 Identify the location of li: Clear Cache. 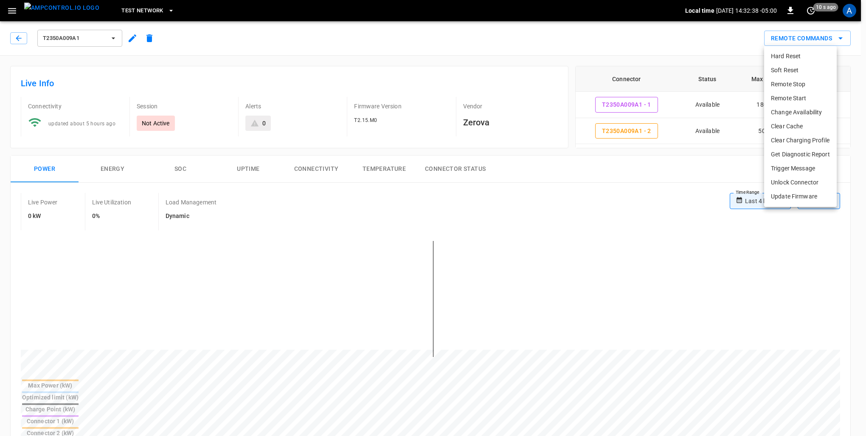
(800, 126).